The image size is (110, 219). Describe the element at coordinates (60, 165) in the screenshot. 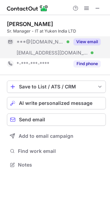

I see `span: Notes` at that location.